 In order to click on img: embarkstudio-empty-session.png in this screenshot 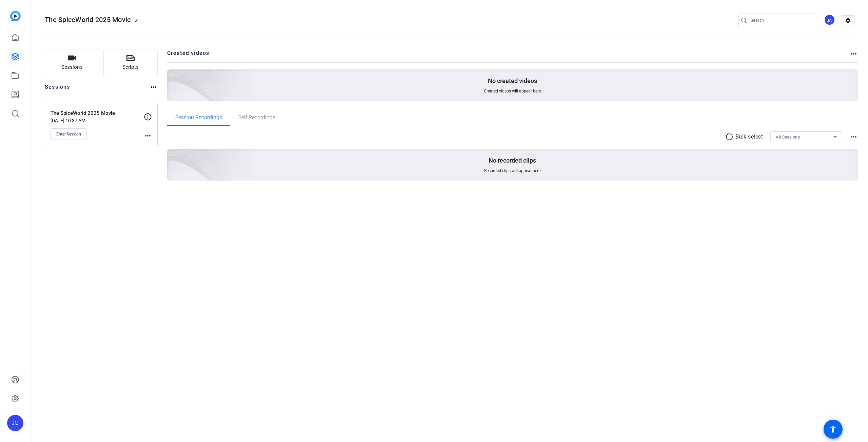, I will do `click(172, 155)`.